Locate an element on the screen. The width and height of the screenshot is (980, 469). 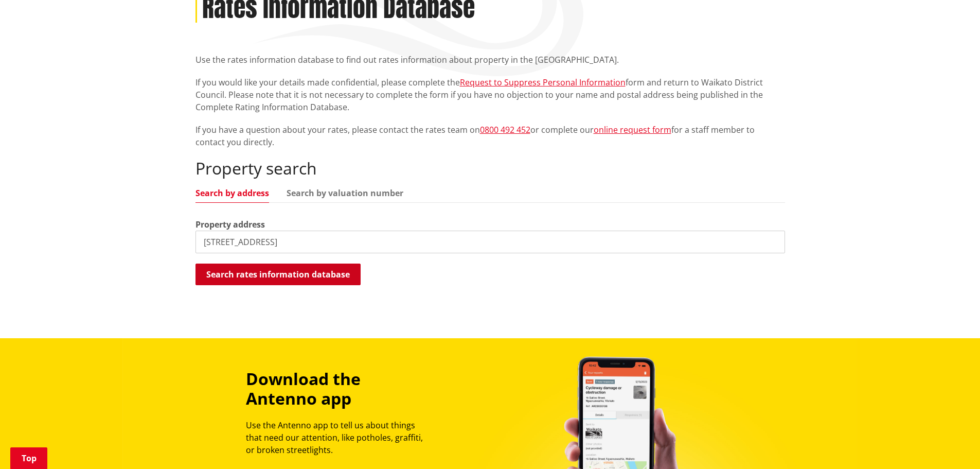
a: Search by address is located at coordinates (232, 193).